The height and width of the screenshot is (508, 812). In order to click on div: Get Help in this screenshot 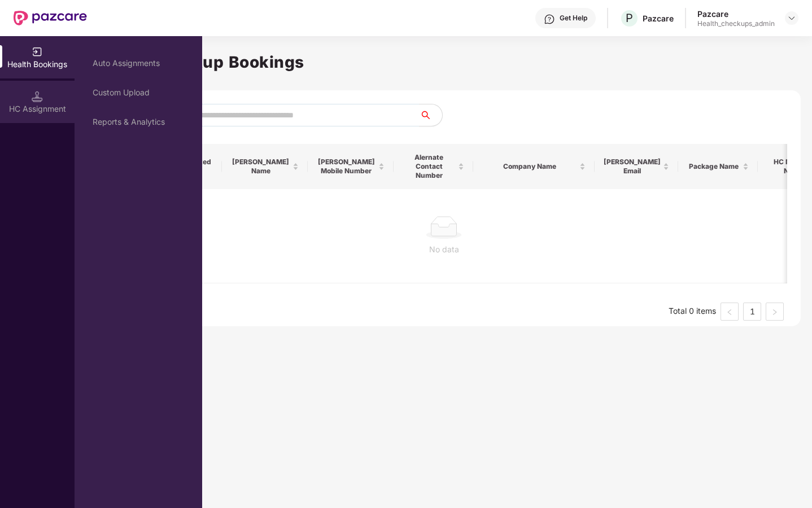, I will do `click(573, 18)`.